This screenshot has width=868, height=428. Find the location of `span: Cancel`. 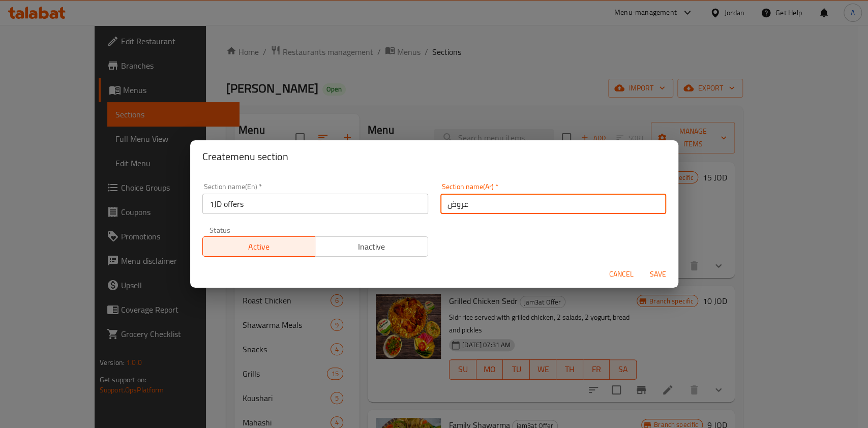

span: Cancel is located at coordinates (622, 274).